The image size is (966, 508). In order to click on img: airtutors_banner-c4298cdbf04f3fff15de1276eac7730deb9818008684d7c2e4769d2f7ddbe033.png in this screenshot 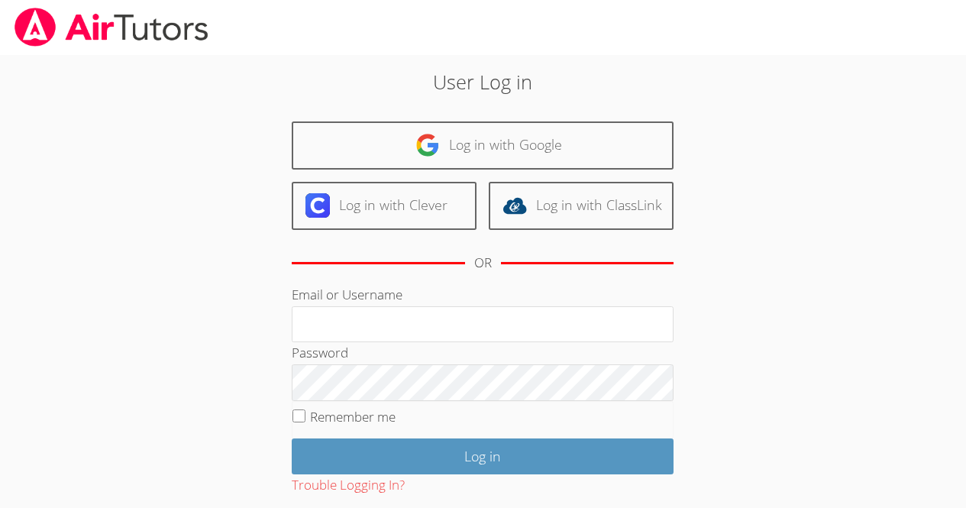, I will do `click(112, 27)`.